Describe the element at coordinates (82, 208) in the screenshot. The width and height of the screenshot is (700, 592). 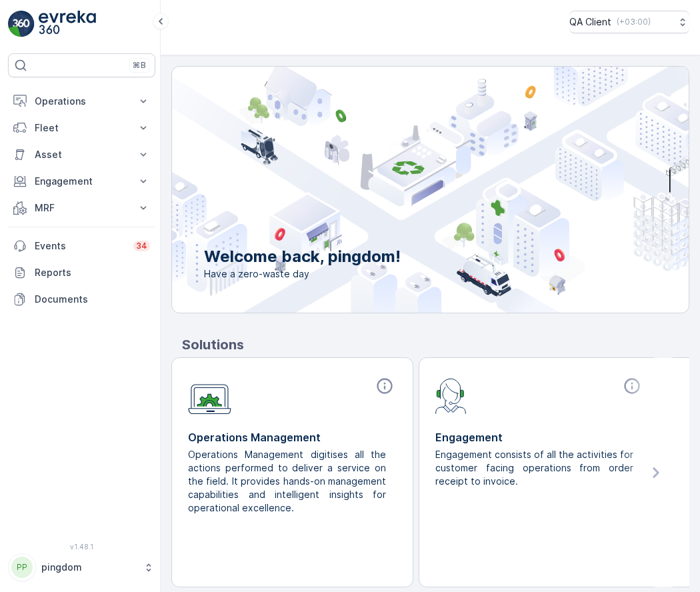
I see `button: MRF` at that location.